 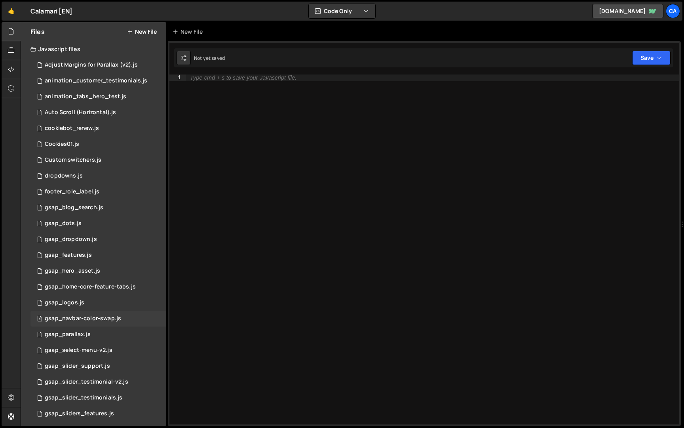 I want to click on div: gsap_home-core-feature-tabs.js, so click(x=90, y=287).